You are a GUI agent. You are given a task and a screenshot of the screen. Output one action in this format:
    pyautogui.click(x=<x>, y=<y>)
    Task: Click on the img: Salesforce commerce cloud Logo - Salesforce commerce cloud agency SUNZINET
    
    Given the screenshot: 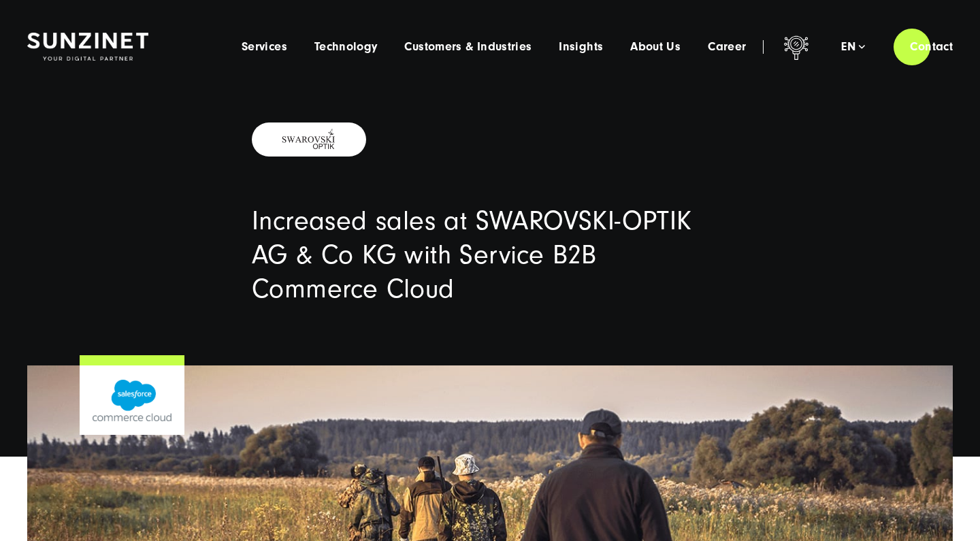 What is the action you would take?
    pyautogui.click(x=132, y=400)
    